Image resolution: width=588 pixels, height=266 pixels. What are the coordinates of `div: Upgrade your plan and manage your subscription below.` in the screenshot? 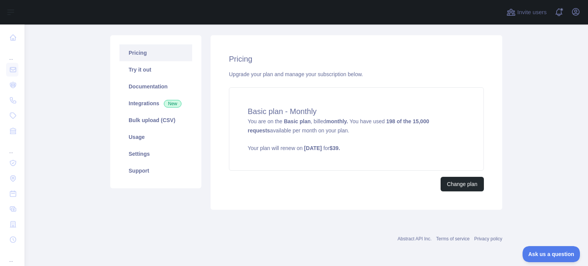 It's located at (357, 74).